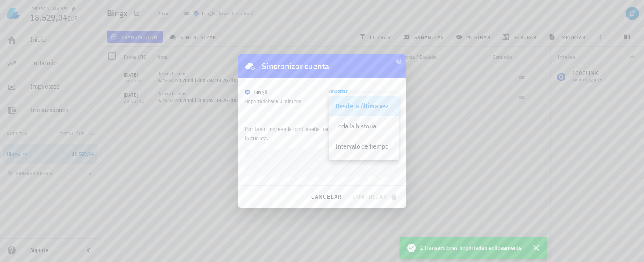  Describe the element at coordinates (326, 197) in the screenshot. I see `button: cancelar` at that location.